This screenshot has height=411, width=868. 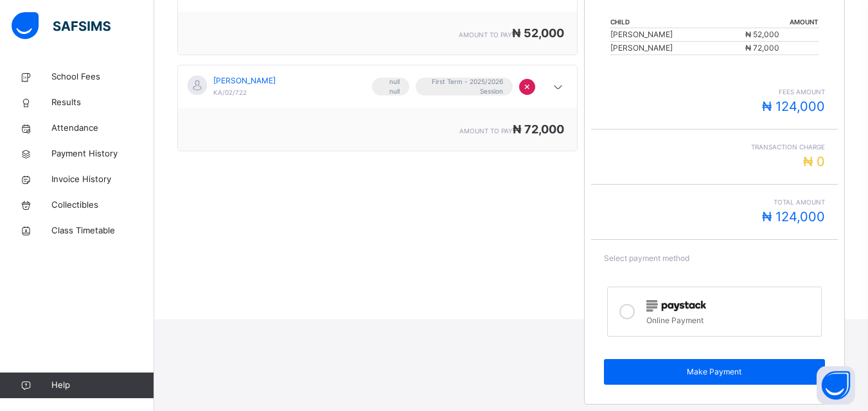 What do you see at coordinates (814, 161) in the screenshot?
I see `span: ₦ 0` at bounding box center [814, 161].